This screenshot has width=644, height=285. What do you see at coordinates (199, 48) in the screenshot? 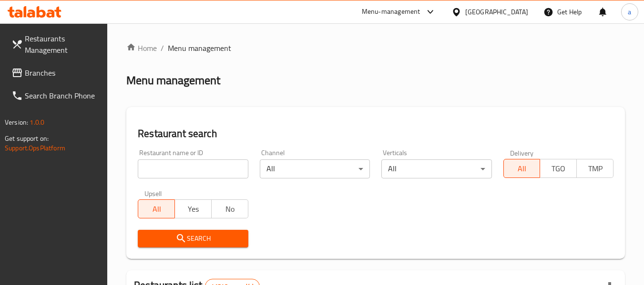
I see `span: Menu management` at bounding box center [199, 48].